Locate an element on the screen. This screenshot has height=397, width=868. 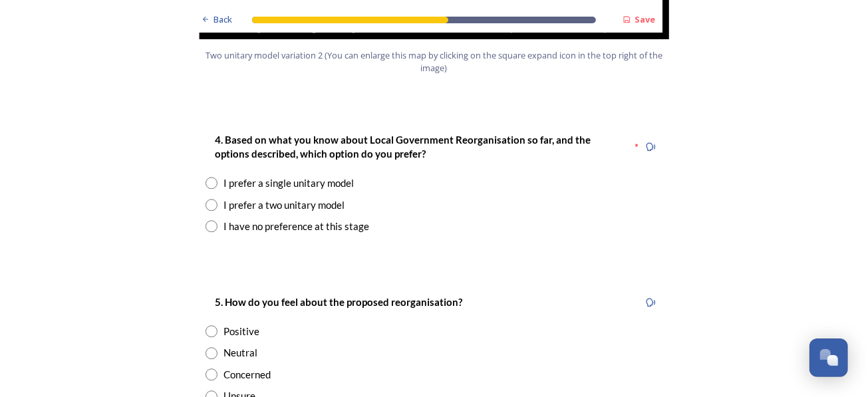
span: Back is located at coordinates (222, 19).